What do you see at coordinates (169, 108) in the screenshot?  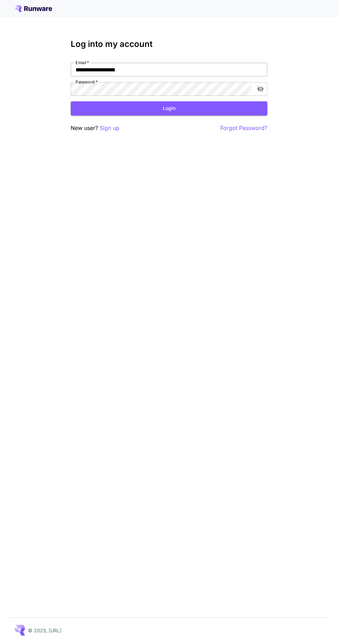 I see `button: Login` at bounding box center [169, 108].